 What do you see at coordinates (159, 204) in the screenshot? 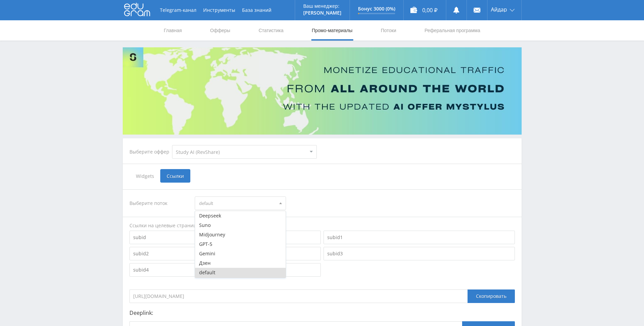
I see `div: Выберите поток` at bounding box center [159, 204].